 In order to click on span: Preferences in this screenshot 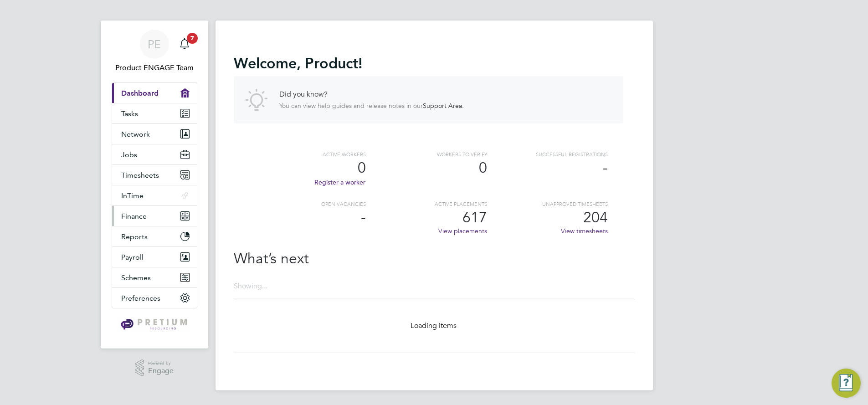, I will do `click(141, 298)`.